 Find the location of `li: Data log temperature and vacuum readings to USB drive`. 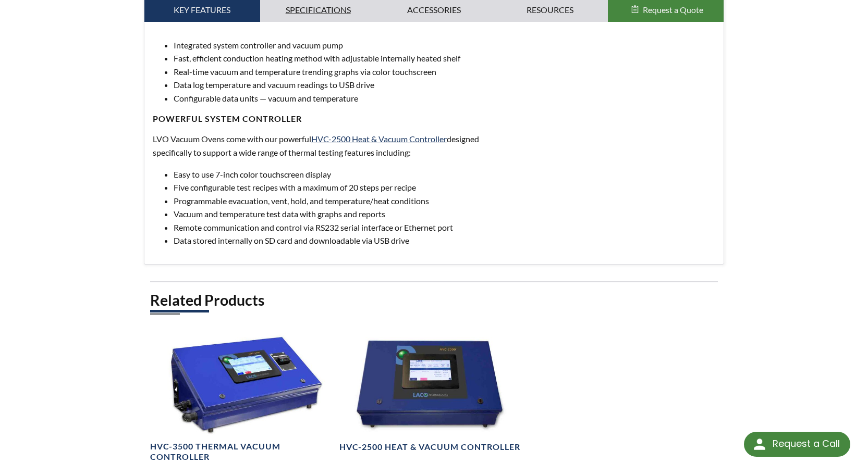

li: Data log temperature and vacuum readings to USB drive is located at coordinates (444, 85).